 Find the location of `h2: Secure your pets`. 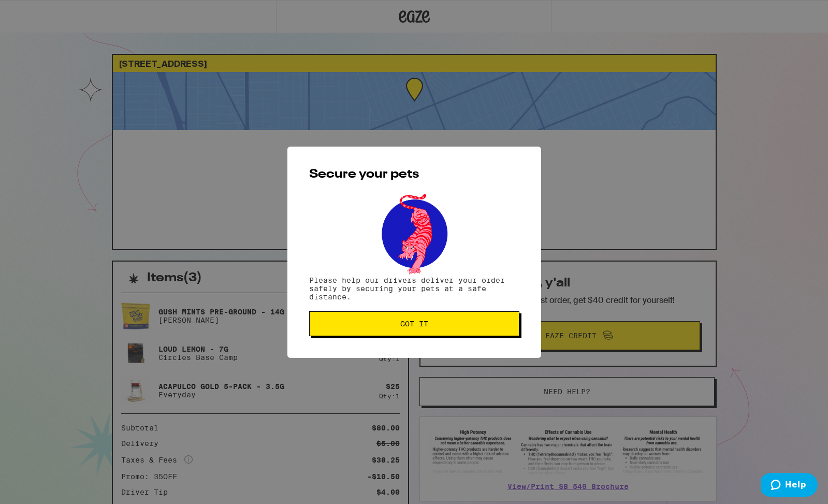

h2: Secure your pets is located at coordinates (415, 175).